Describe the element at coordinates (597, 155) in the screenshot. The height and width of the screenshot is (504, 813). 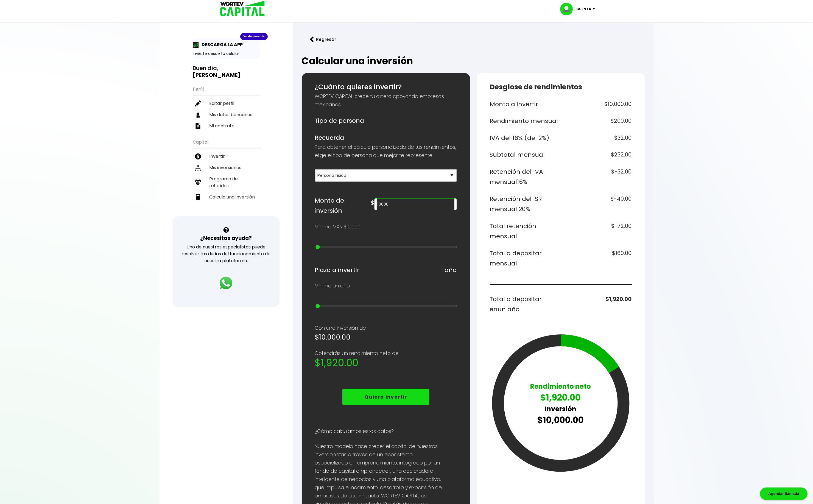
I see `h6: $232.00` at that location.